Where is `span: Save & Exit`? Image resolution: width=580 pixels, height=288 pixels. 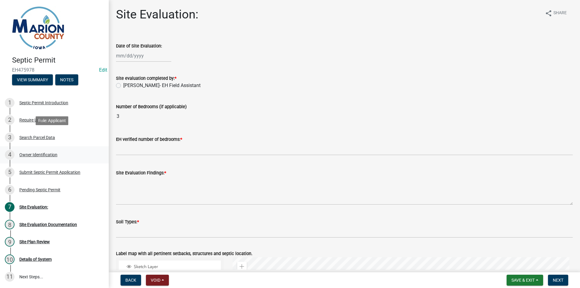
span: Save & Exit is located at coordinates (523, 280).